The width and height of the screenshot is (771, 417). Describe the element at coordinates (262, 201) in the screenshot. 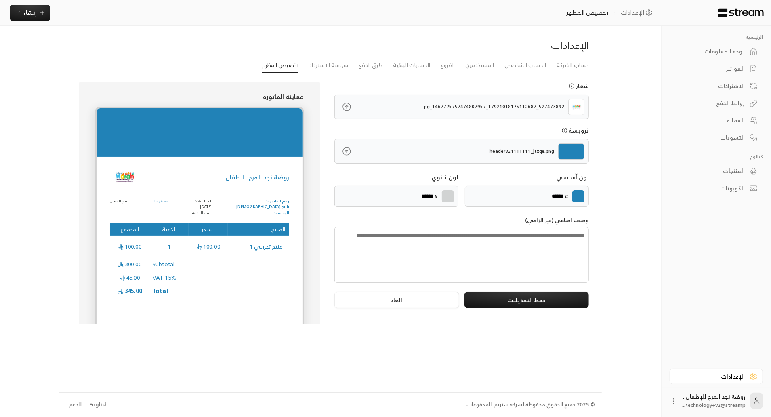

I see `p: رقم الفاتورة:` at that location.